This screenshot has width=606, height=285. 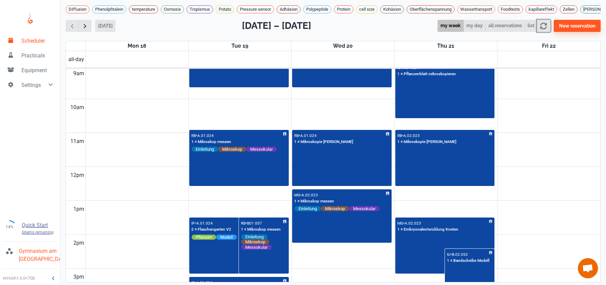 I want to click on button: list, so click(x=531, y=26).